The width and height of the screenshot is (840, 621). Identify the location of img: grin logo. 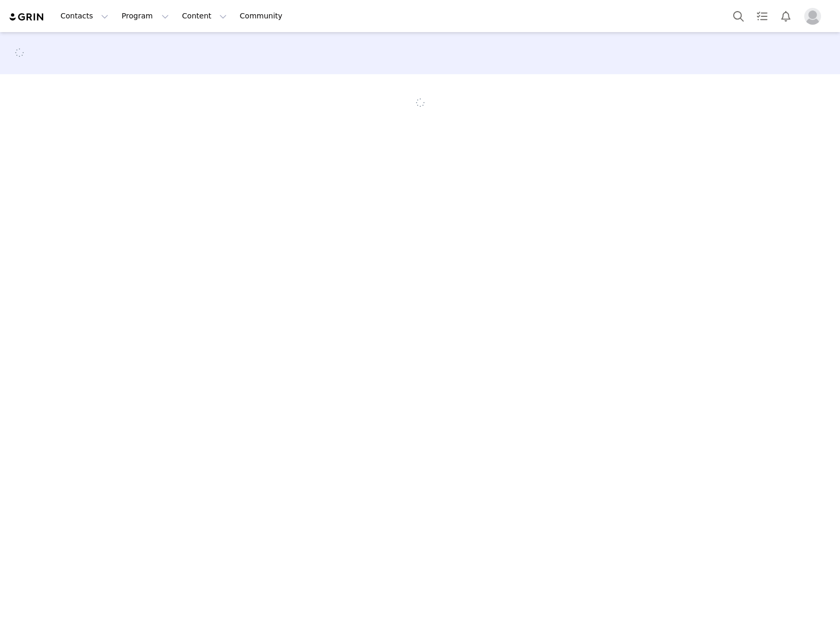
(27, 17).